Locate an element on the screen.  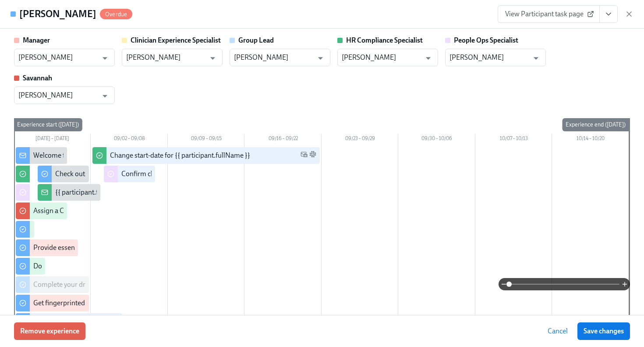
strong: People Ops Specialist is located at coordinates (486, 40).